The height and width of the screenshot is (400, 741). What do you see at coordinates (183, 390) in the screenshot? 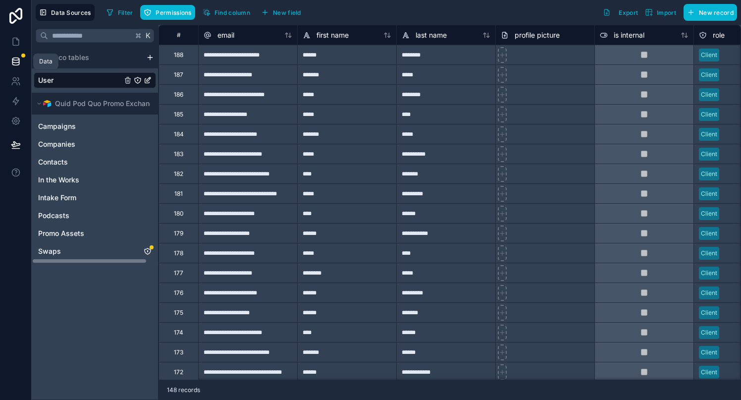
I see `span: 148 records` at bounding box center [183, 390].